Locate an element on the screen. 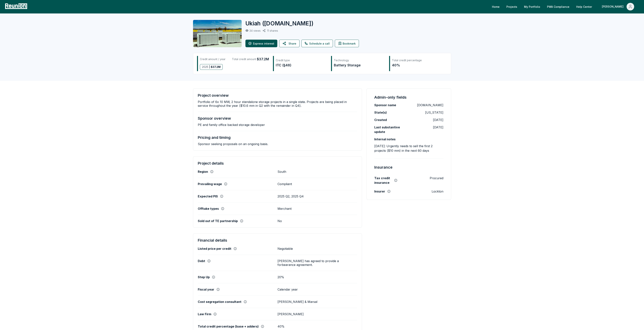 The image size is (644, 330). div: ITC (§48) is located at coordinates (301, 65).